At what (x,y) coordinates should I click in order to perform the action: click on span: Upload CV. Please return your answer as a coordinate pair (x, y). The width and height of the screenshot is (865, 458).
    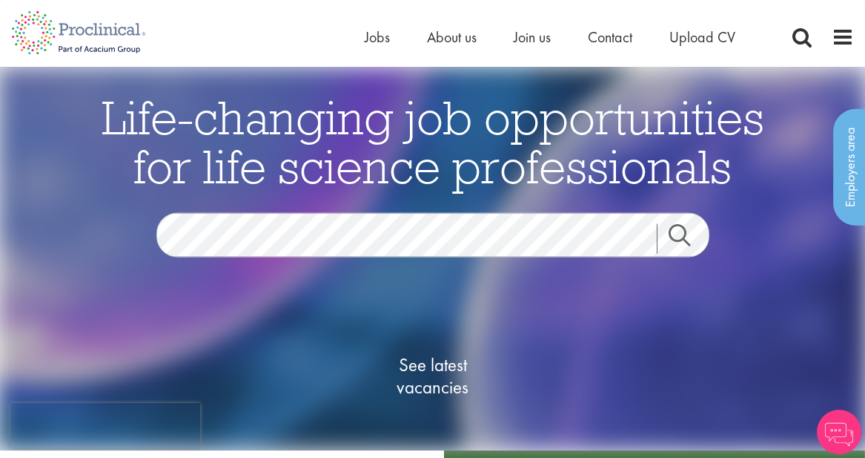
    Looking at the image, I should click on (702, 37).